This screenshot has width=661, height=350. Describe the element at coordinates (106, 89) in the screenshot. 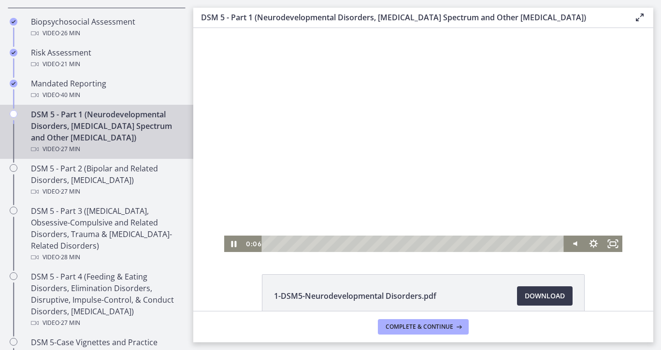

I see `div: Mandated Reporting` at that location.